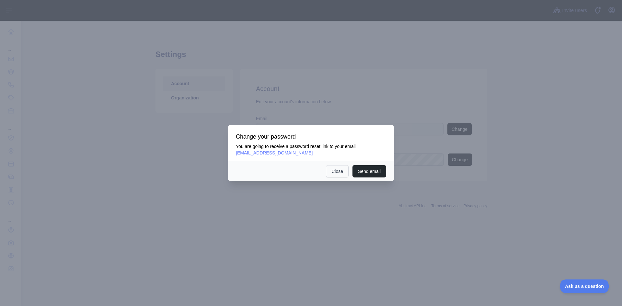 The height and width of the screenshot is (306, 622). Describe the element at coordinates (369, 171) in the screenshot. I see `button: Send email` at that location.